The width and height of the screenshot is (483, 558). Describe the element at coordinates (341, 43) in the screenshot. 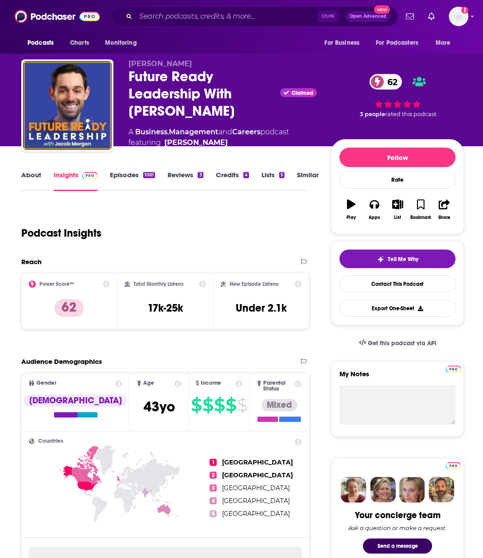

I see `span: For Business` at that location.